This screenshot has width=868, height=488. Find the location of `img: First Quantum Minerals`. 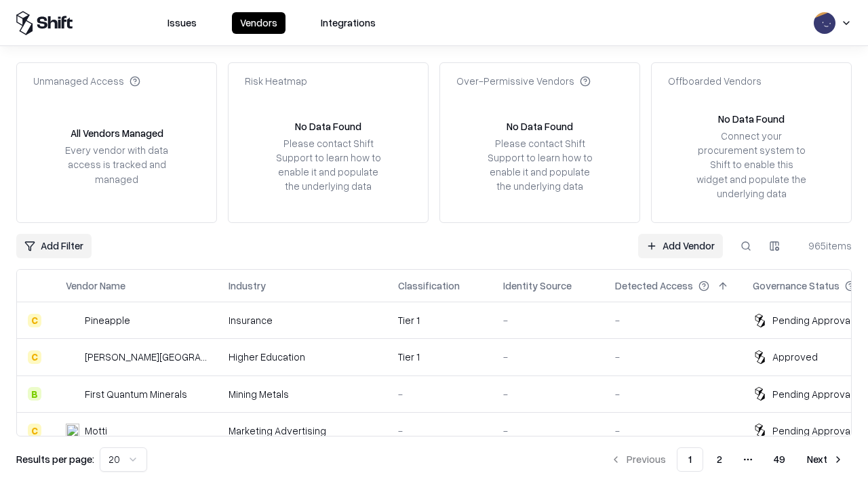

img: First Quantum Minerals is located at coordinates (72, 394).